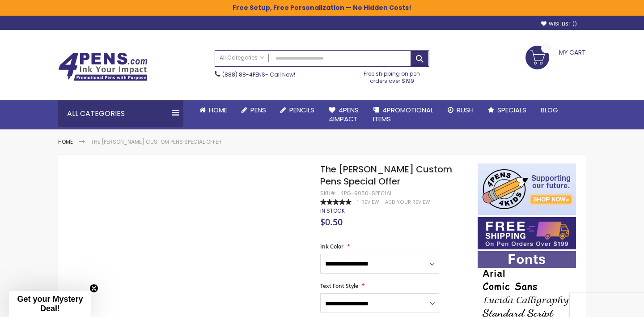 Image resolution: width=644 pixels, height=317 pixels. I want to click on img: 4Pens Custom Pens and Promotional Products, so click(103, 67).